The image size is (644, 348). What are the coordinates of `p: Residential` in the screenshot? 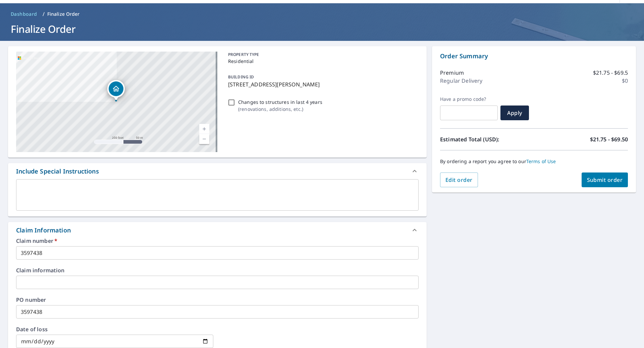 It's located at (322, 61).